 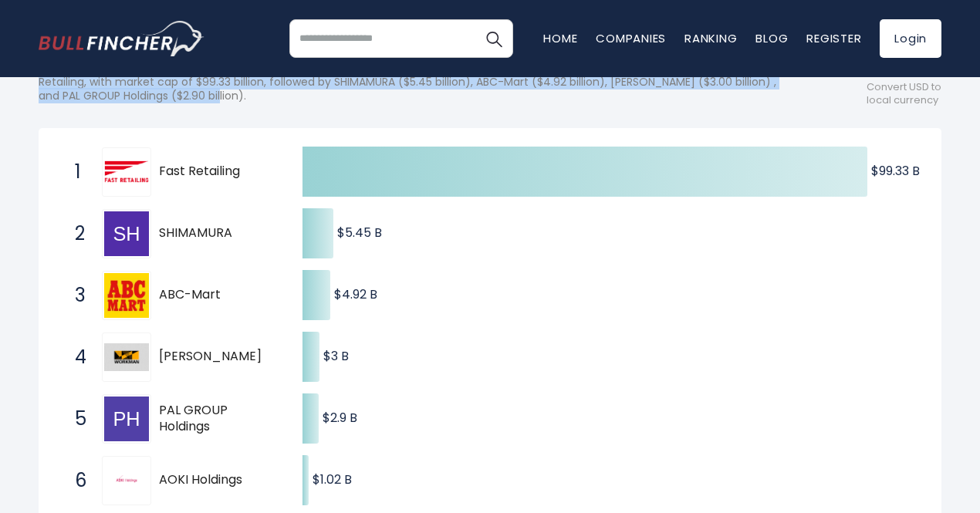 What do you see at coordinates (127, 480) in the screenshot?
I see `img: AOKI Holdings` at bounding box center [127, 480].